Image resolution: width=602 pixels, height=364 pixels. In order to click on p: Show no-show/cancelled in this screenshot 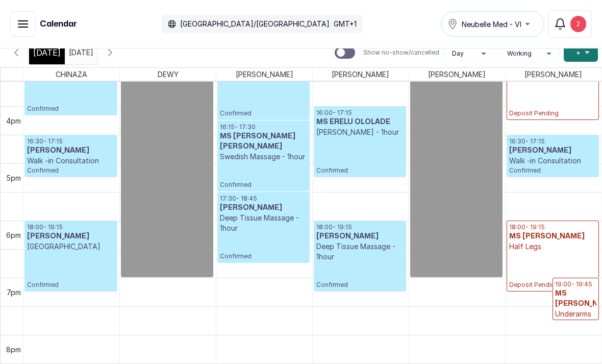, I will do `click(401, 53)`.